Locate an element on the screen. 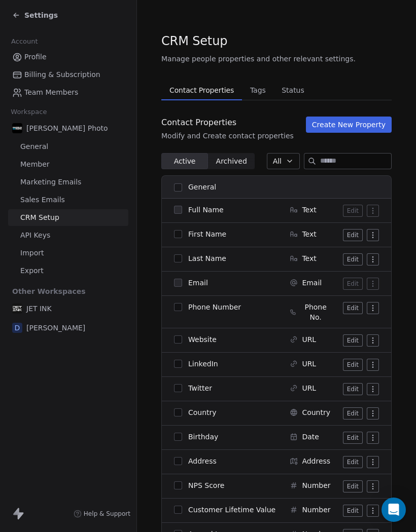 This screenshot has height=532, width=416. span: Marketing Emails is located at coordinates (51, 182).